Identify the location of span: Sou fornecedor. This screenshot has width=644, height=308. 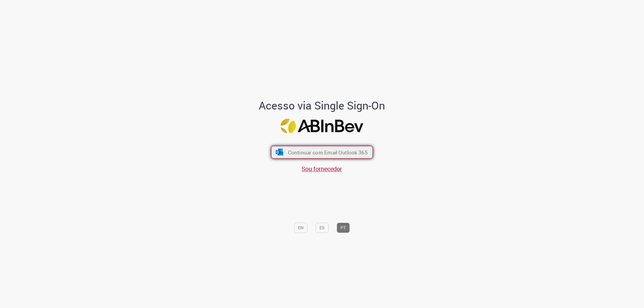
(322, 168).